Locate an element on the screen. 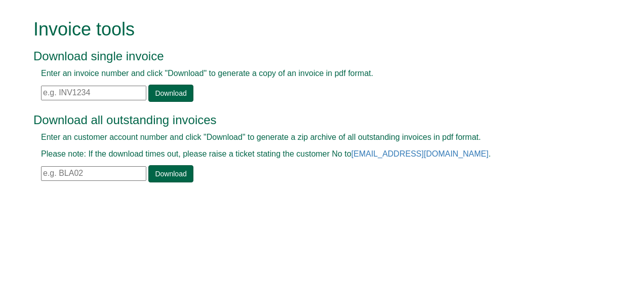 Image resolution: width=644 pixels, height=301 pixels. p: Please note: If the download times out, please raise a ticket stating the customer No to . is located at coordinates (311, 154).